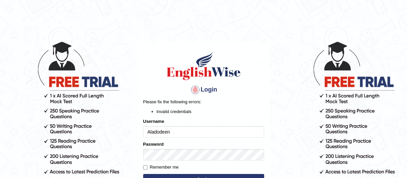 The height and width of the screenshot is (178, 407). Describe the element at coordinates (145, 167) in the screenshot. I see `input: Remember me` at that location.